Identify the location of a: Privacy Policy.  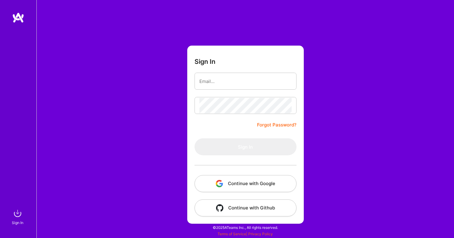
(260, 233).